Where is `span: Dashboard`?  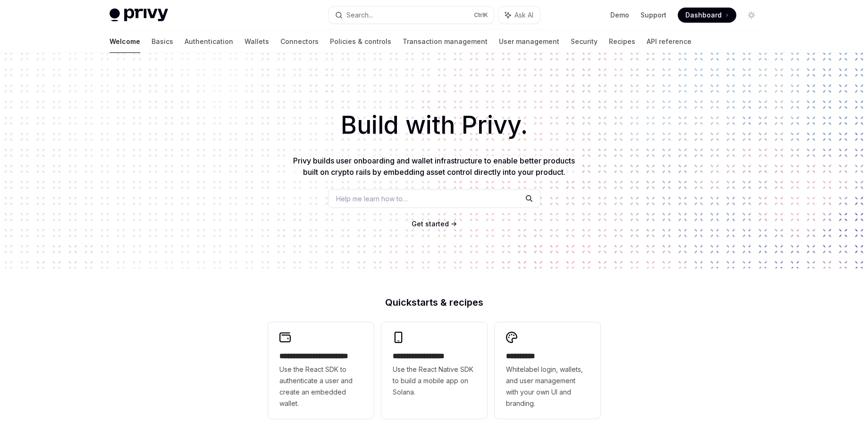 span: Dashboard is located at coordinates (703, 15).